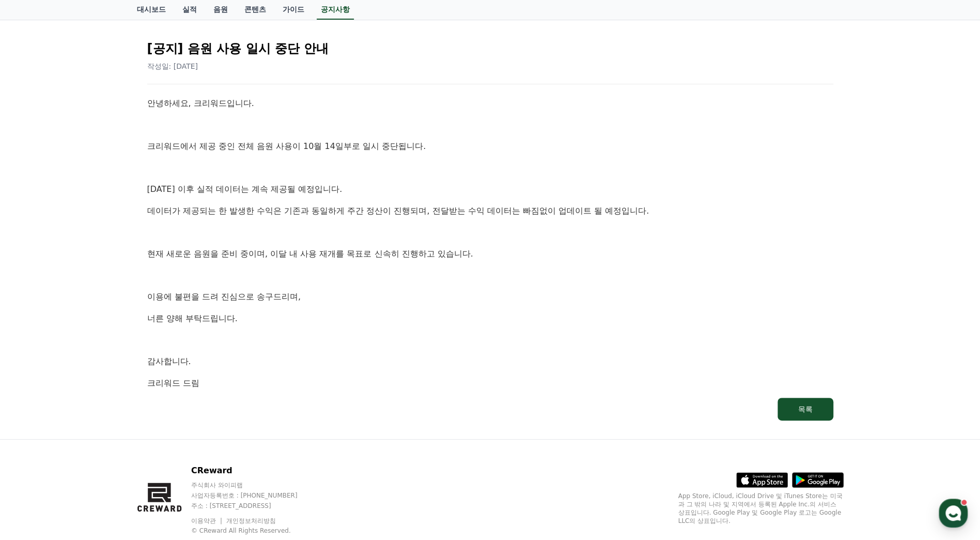 This screenshot has height=540, width=980. Describe the element at coordinates (805, 409) in the screenshot. I see `div: 목록` at that location.